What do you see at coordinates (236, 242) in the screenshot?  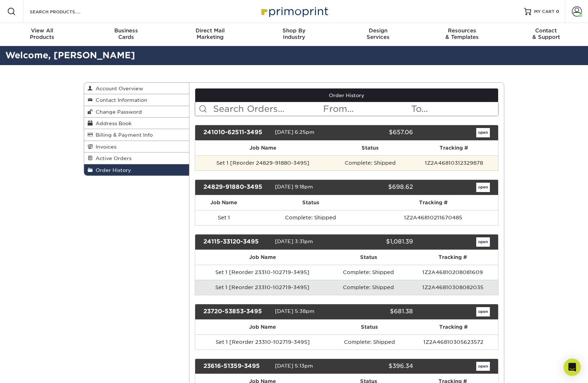 I see `div: 24115-33120-3495` at bounding box center [236, 242].